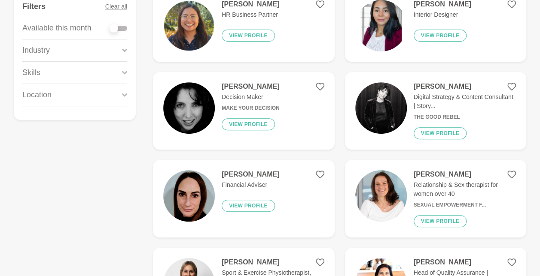 The height and width of the screenshot is (276, 540). I want to click on h6: Sexual Empowerment f..., so click(464, 205).